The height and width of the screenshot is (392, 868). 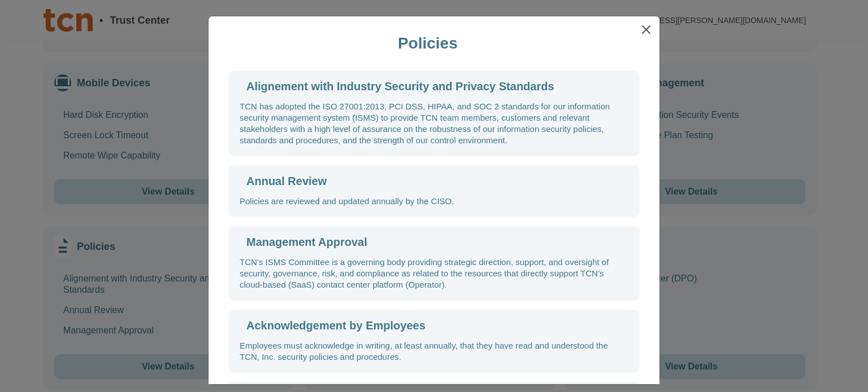 What do you see at coordinates (434, 351) in the screenshot?
I see `div: Employees must acknowledge in writing, at least annually, that they have read and understood the ...` at bounding box center [434, 351].